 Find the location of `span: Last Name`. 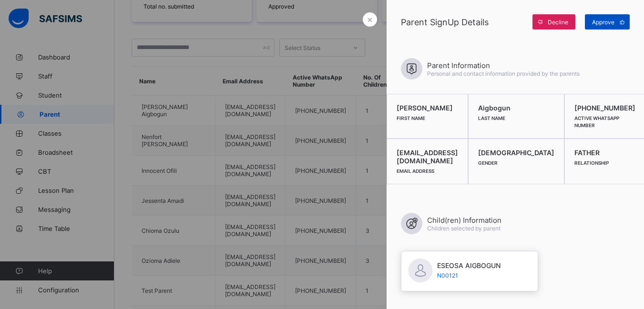

span: Last Name is located at coordinates (491, 118).